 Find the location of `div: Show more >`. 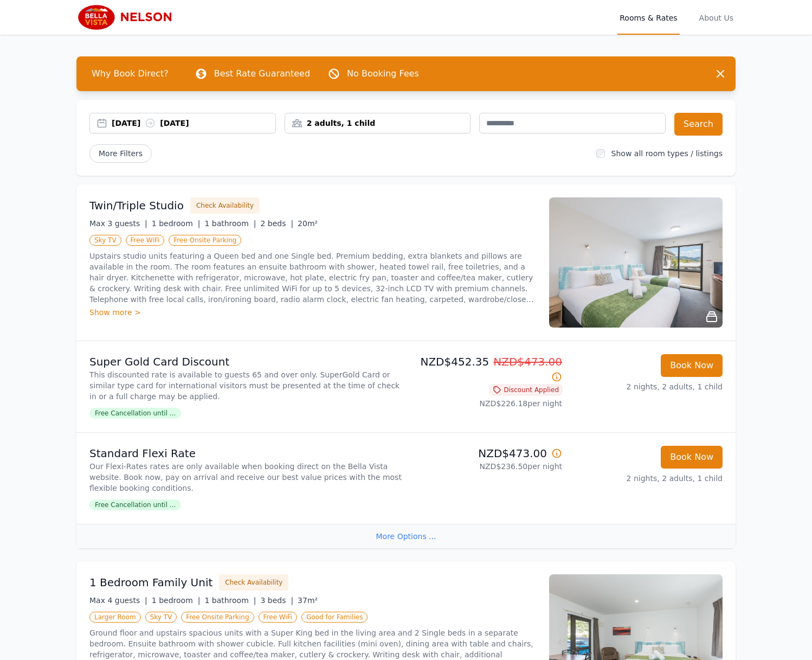

div: Show more > is located at coordinates (313, 312).